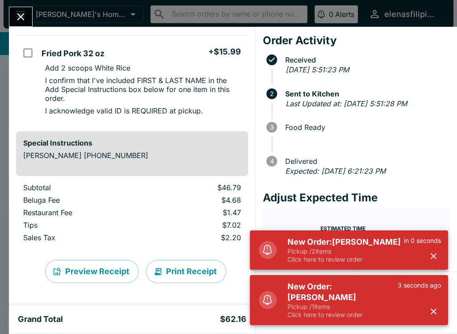  Describe the element at coordinates (82, 212) in the screenshot. I see `p: Restaurant Fee` at that location.